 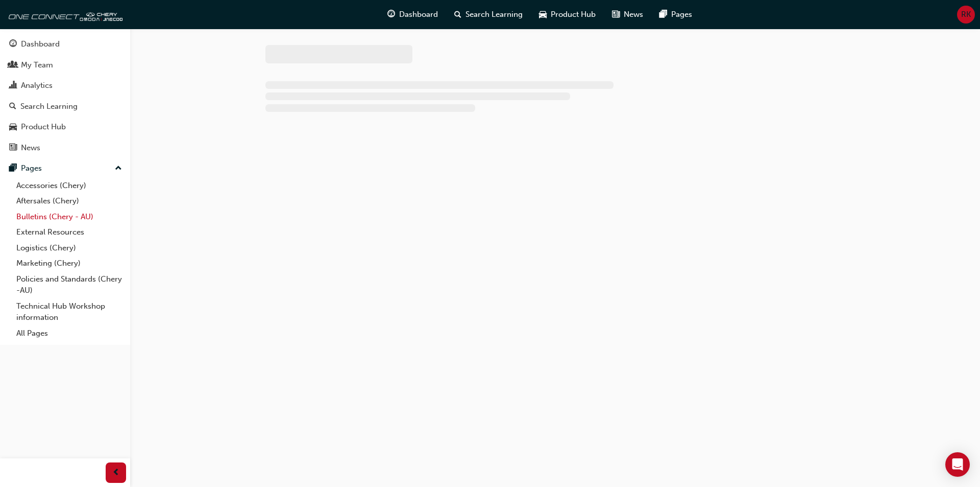 I want to click on span: prev-icon, so click(x=116, y=473).